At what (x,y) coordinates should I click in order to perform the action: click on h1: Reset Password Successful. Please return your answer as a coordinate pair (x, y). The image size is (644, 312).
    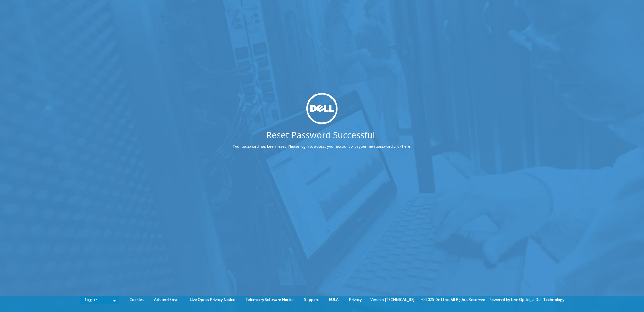
    Looking at the image, I should click on (321, 134).